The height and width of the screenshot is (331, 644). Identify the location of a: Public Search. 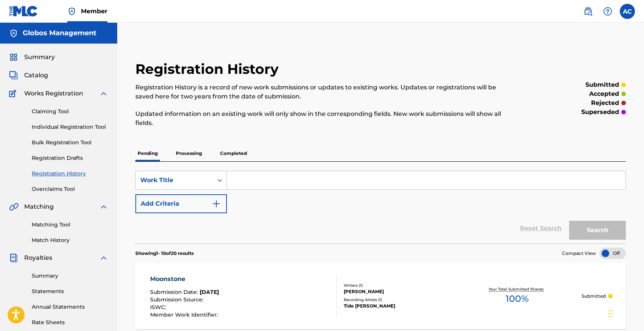
(588, 11).